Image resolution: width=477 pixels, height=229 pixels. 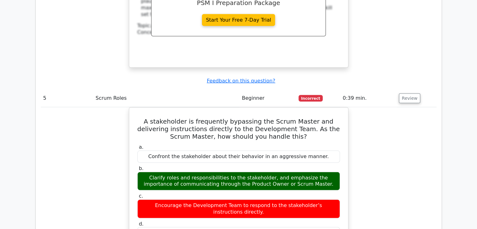 I want to click on td: Scrum Roles, so click(x=166, y=98).